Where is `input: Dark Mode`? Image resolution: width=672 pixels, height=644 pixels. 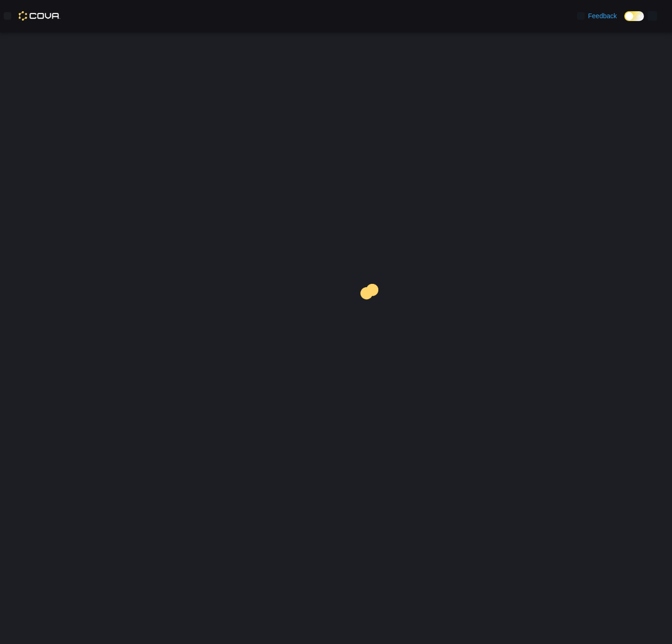 input: Dark Mode is located at coordinates (634, 16).